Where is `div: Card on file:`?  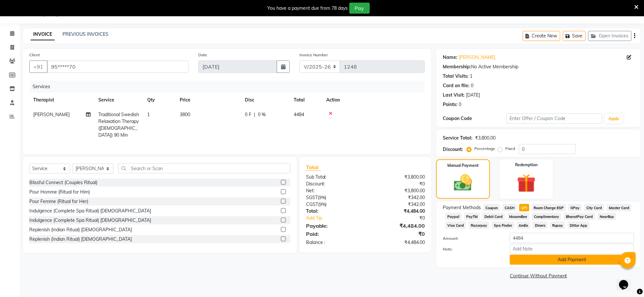 div: Card on file: is located at coordinates (456, 86).